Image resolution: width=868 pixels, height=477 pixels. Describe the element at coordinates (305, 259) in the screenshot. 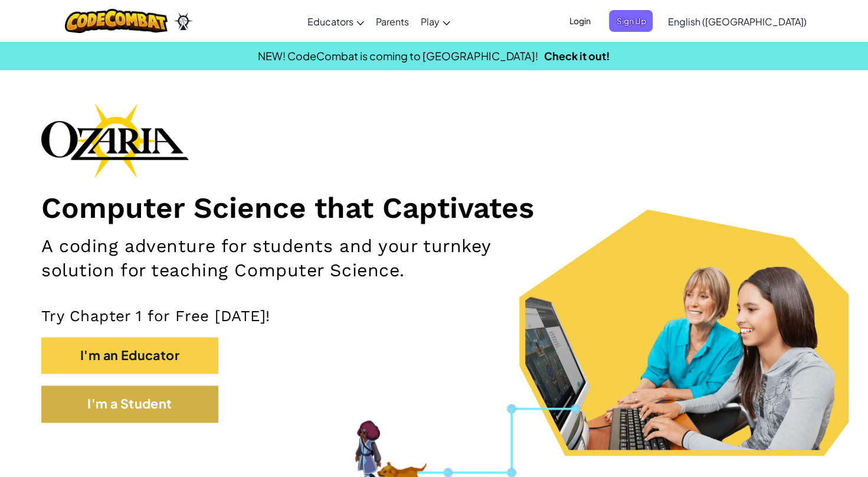

I see `h2: A coding adventure for students and your turnkey solution for teaching Computer Science.` at that location.